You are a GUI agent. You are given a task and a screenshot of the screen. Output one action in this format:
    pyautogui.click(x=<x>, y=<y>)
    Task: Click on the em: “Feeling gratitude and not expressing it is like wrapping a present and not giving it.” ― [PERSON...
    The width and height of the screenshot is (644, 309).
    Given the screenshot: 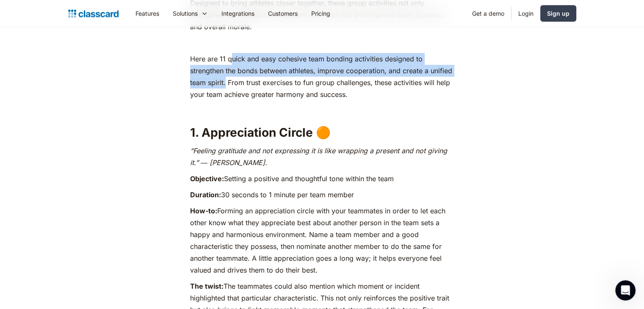 What is the action you would take?
    pyautogui.click(x=319, y=156)
    